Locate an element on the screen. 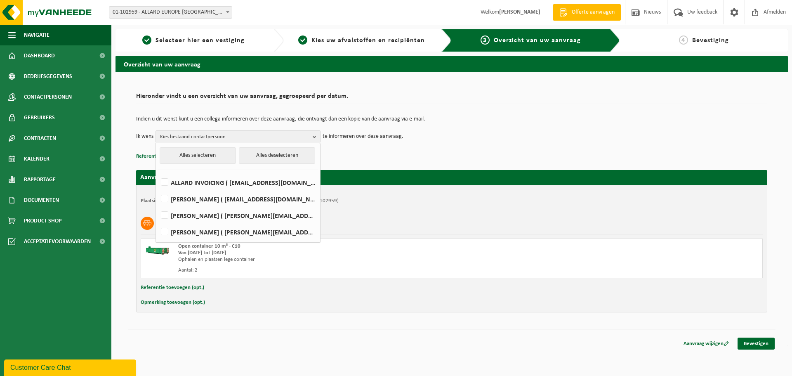  span: Contactpersonen is located at coordinates (48, 97).